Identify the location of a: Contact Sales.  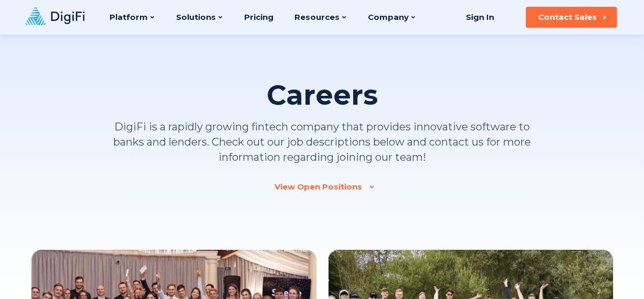
(571, 17).